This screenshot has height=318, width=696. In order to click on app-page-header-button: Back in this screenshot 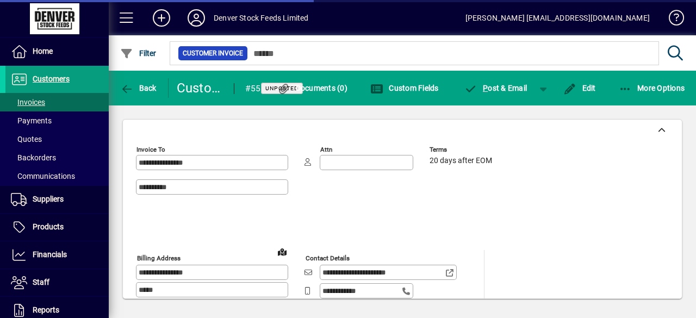, I will do `click(139, 88)`.